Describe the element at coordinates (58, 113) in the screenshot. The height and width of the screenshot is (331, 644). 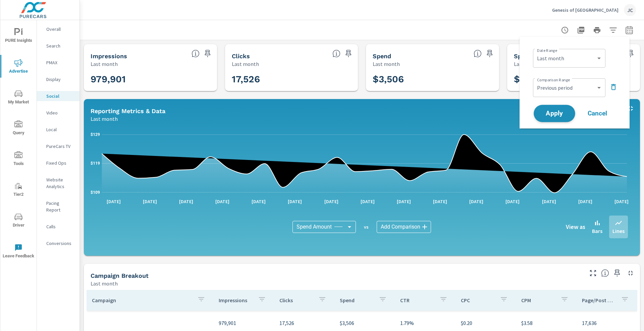
I see `div: Video` at that location.